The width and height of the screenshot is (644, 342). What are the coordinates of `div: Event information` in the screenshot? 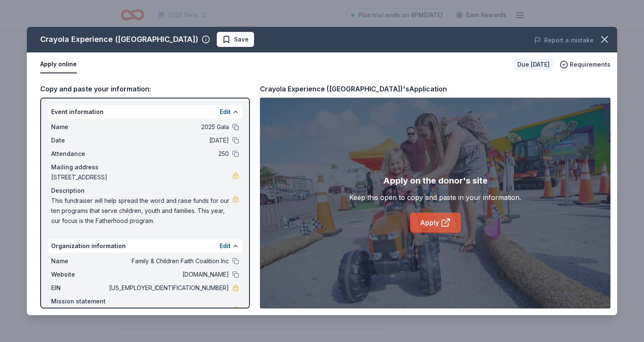 It's located at (145, 112).